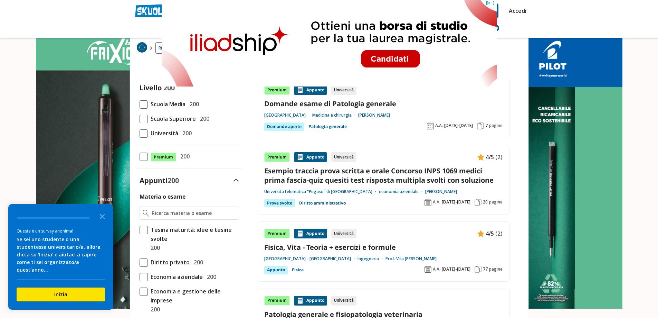  I want to click on span: Premium, so click(163, 157).